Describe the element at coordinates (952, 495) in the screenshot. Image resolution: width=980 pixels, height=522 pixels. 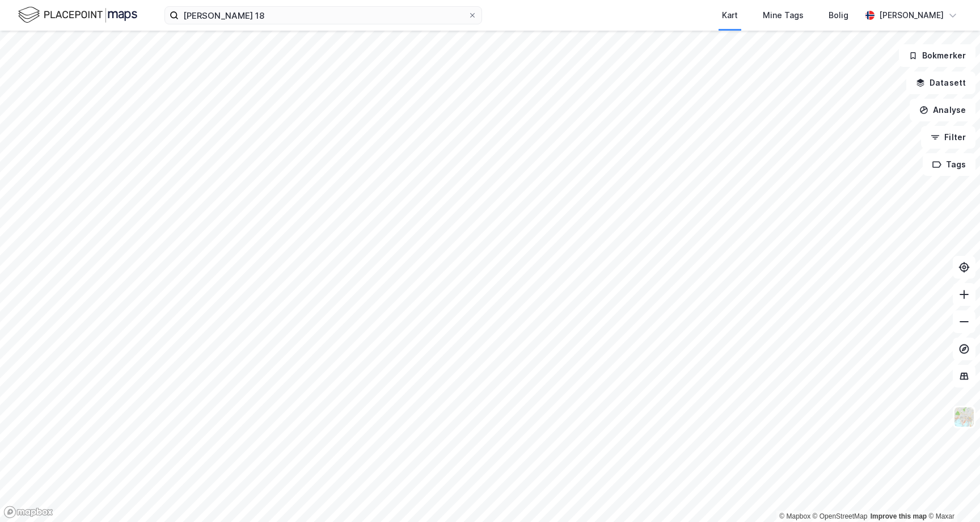
I see `div: Kontrollprogram for chat` at that location.